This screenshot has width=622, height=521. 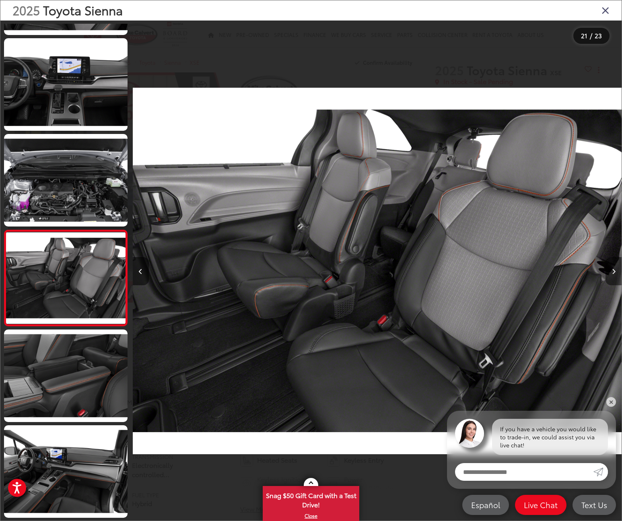 What do you see at coordinates (141, 271) in the screenshot?
I see `button: Previous image` at bounding box center [141, 271].